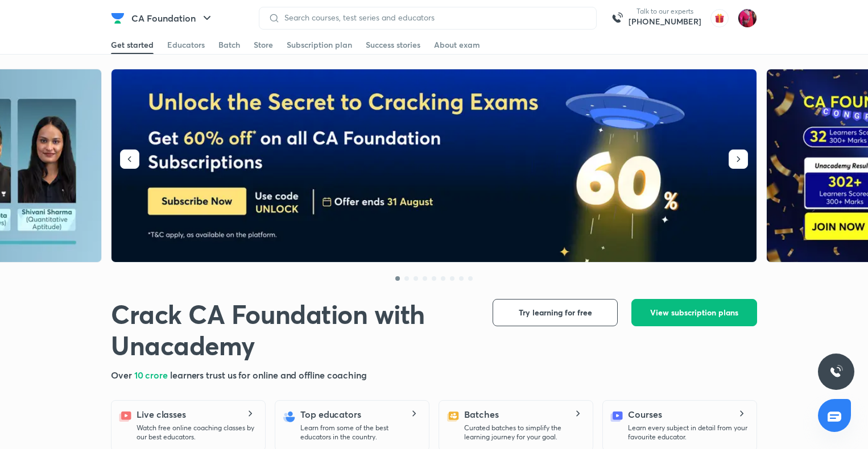 This screenshot has height=449, width=868. What do you see at coordinates (118, 18) in the screenshot?
I see `img: Company Logo` at bounding box center [118, 18].